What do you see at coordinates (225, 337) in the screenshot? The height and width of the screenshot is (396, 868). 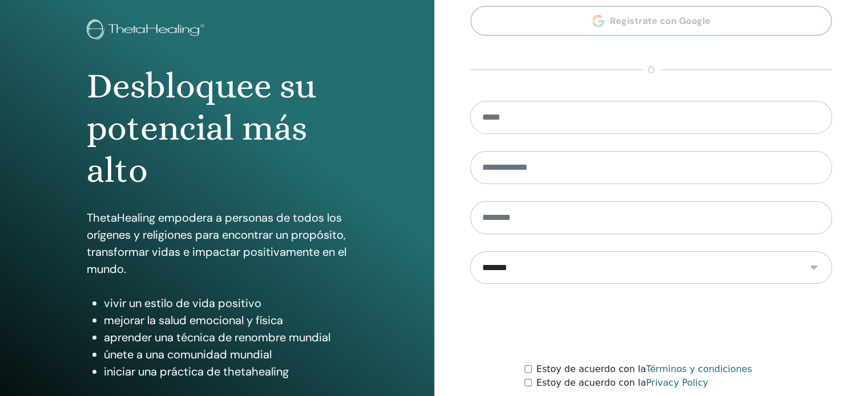 I see `li: aprender una técnica de renombre mundial` at bounding box center [225, 337].